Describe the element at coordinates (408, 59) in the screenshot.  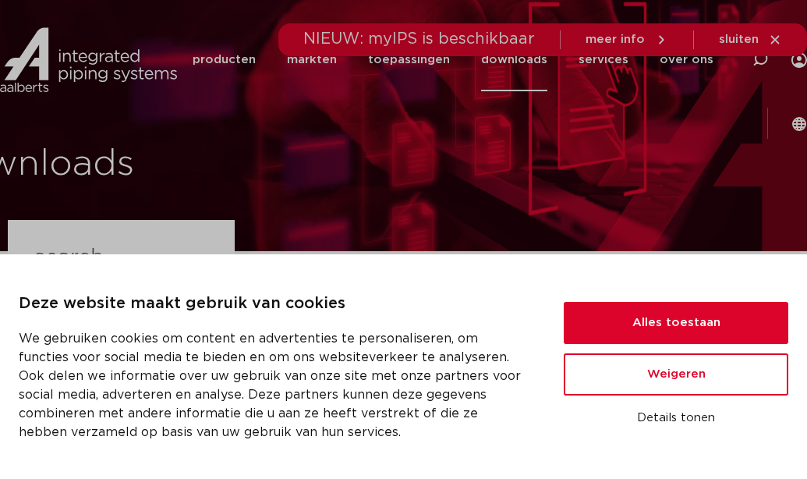
I see `a: toepassingen` at that location.